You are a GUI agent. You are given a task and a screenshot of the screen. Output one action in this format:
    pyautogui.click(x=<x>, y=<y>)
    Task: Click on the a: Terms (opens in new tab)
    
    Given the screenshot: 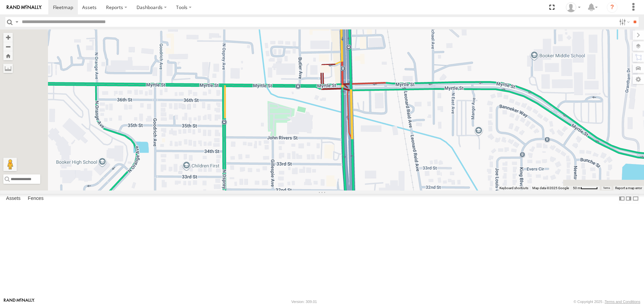 What is the action you would take?
    pyautogui.click(x=606, y=188)
    